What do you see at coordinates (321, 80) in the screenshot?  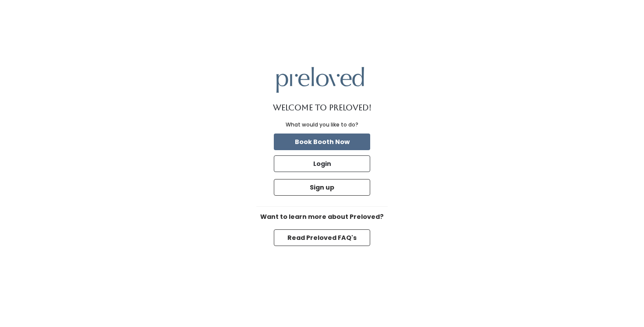 I see `img: preloved logo` at bounding box center [321, 80].